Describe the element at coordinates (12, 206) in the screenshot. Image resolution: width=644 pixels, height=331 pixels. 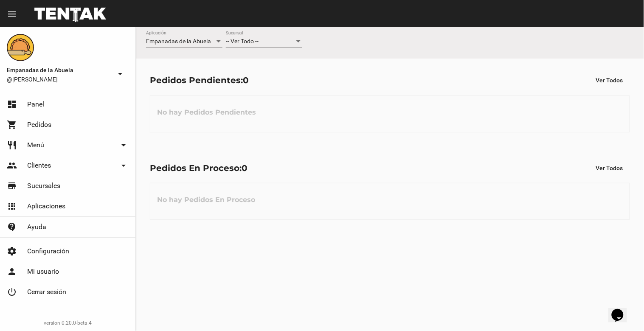
I see `mat-icon: apps` at that location.